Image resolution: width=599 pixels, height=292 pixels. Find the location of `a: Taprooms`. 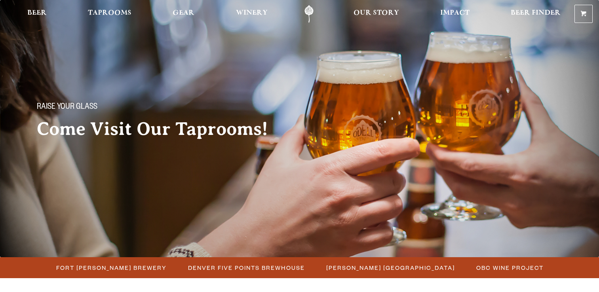

a: Taprooms is located at coordinates (110, 14).